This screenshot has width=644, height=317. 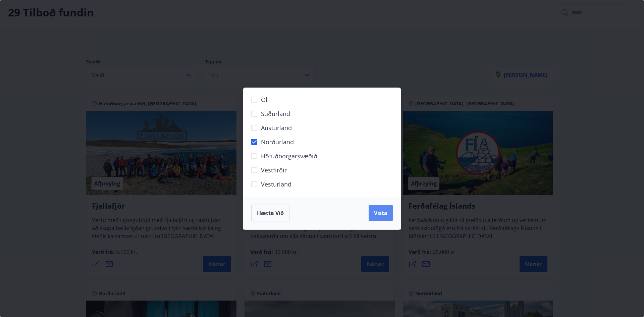 I want to click on span: Höfuðborgarsvæðið, so click(x=289, y=156).